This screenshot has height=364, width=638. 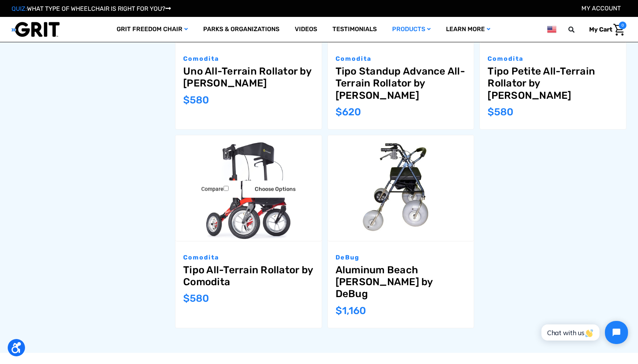 What do you see at coordinates (552, 29) in the screenshot?
I see `img: us.png` at bounding box center [552, 29].